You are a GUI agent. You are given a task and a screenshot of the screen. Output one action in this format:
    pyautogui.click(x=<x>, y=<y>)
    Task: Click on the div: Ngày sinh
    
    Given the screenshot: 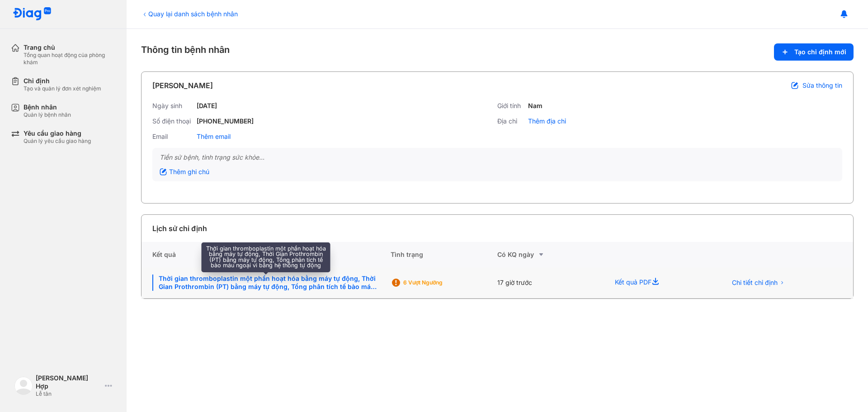 What is the action you would take?
    pyautogui.click(x=173, y=106)
    